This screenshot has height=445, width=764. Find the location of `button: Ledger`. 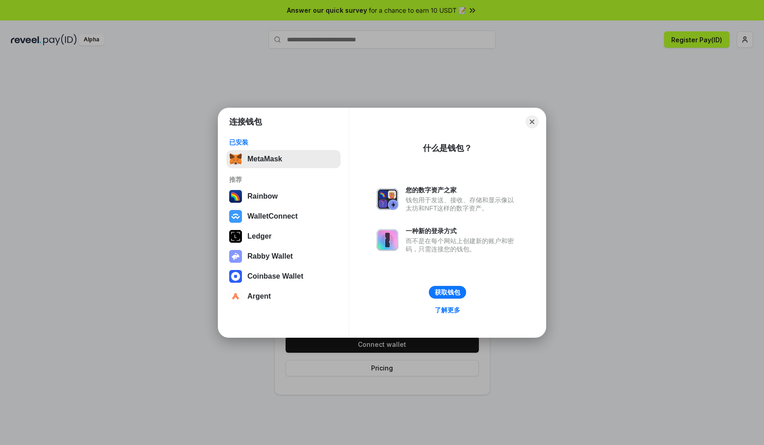

button: Ledger is located at coordinates (283, 236).